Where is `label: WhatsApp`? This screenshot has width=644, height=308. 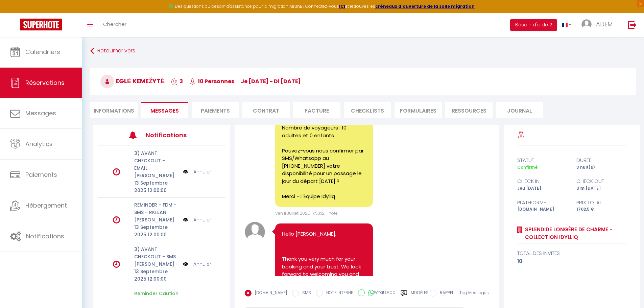 label: WhatsApp is located at coordinates (380, 293).